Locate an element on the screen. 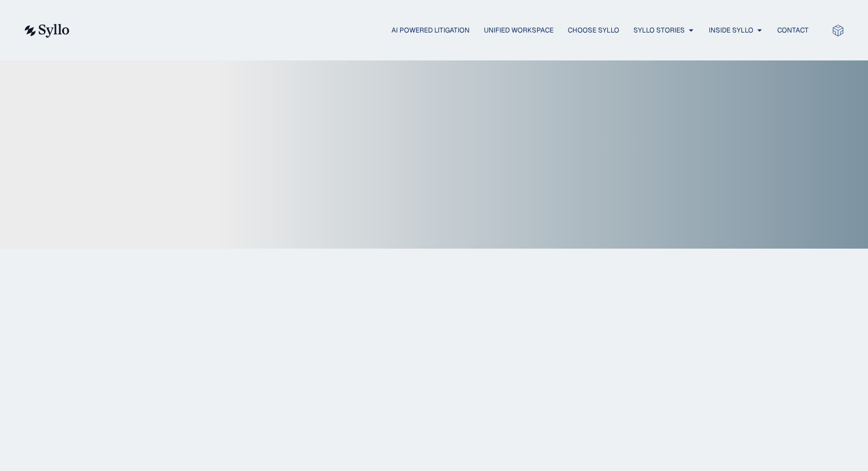  span: Choose Syllo is located at coordinates (594, 30).